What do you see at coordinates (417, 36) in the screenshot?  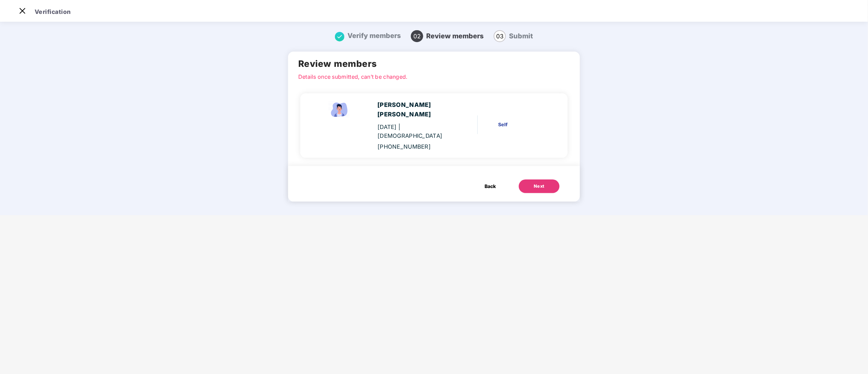 I see `span: 02` at bounding box center [417, 36].